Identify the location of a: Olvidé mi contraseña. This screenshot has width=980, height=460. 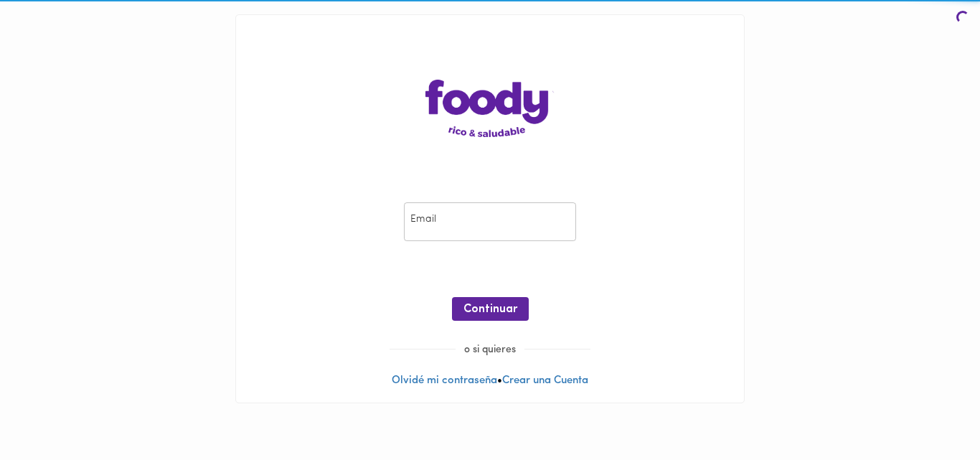
(444, 380).